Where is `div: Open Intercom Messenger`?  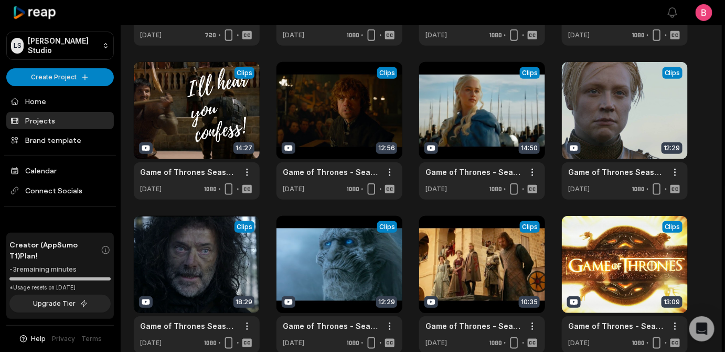
div: Open Intercom Messenger is located at coordinates (702, 328).